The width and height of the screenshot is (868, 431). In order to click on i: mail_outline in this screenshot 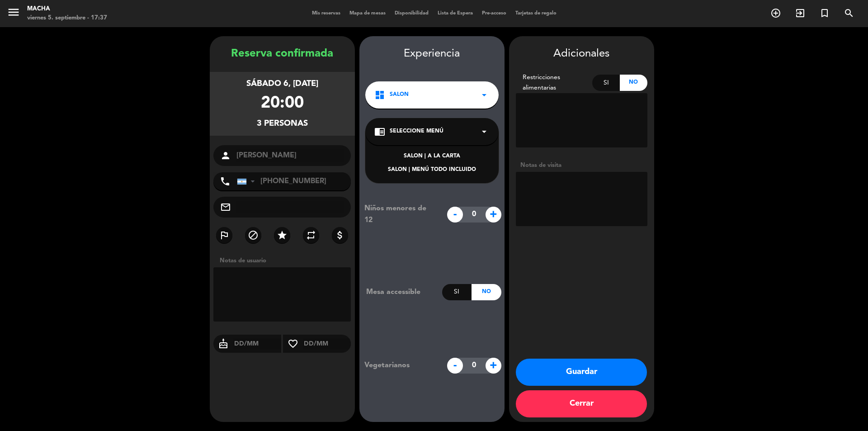, I will do `click(226, 207)`.